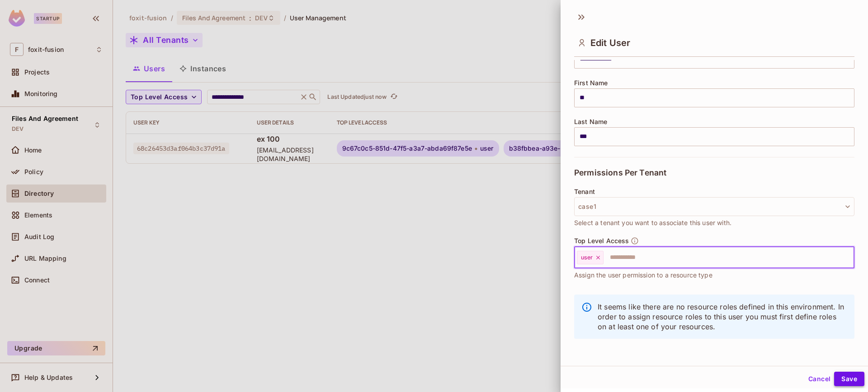 Image resolution: width=868 pixels, height=392 pixels. What do you see at coordinates (714, 206) in the screenshot?
I see `button: case1` at bounding box center [714, 206].